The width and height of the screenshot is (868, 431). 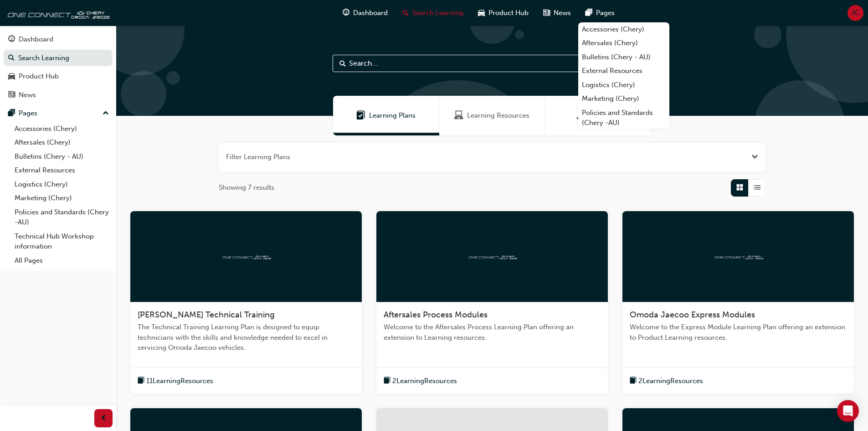 I want to click on a: Dashboard, so click(x=58, y=39).